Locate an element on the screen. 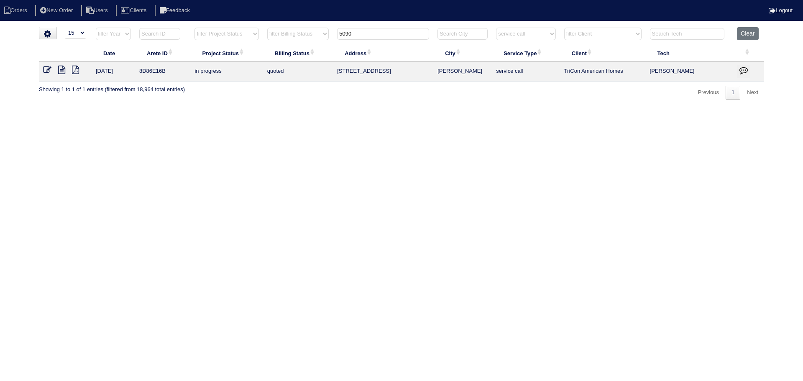 Image resolution: width=803 pixels, height=381 pixels. input: Search ID is located at coordinates (160, 34).